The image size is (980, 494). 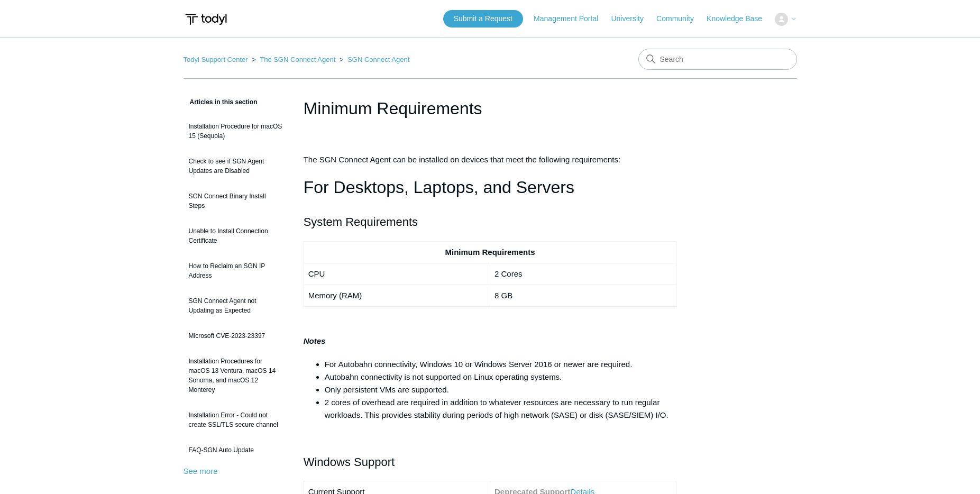 What do you see at coordinates (739, 18) in the screenshot?
I see `a: Knowledge Base` at bounding box center [739, 18].